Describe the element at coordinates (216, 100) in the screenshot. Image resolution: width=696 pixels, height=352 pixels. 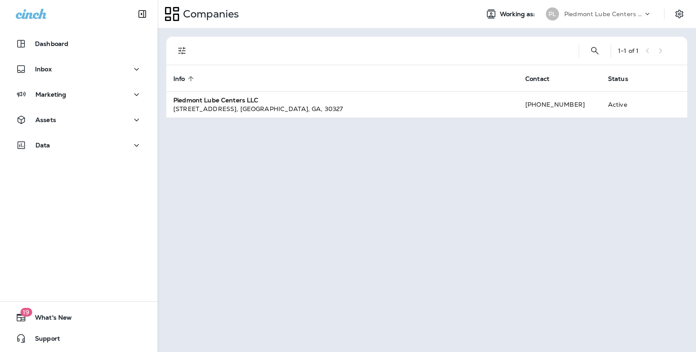
I see `strong: Piedmont Lube Centers LLC` at that location.